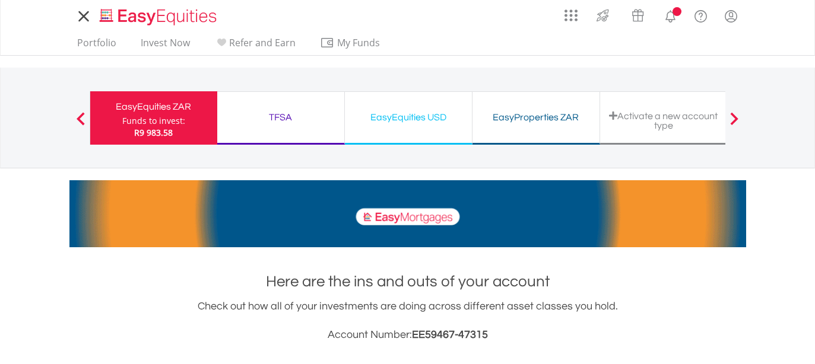 The height and width of the screenshot is (364, 815). Describe the element at coordinates (359, 43) in the screenshot. I see `span: My Funds` at that location.